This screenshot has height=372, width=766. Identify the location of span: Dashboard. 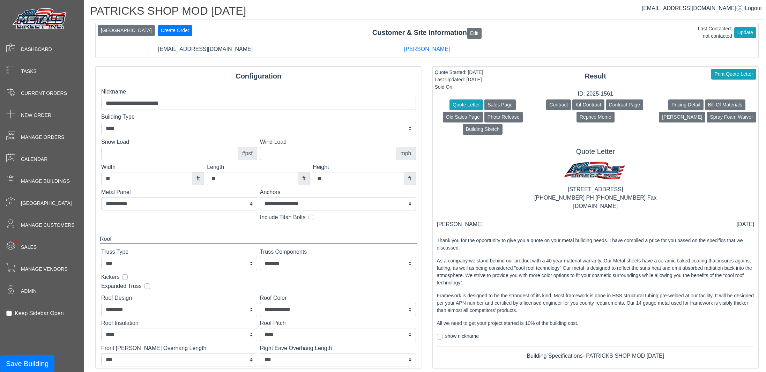
(36, 49).